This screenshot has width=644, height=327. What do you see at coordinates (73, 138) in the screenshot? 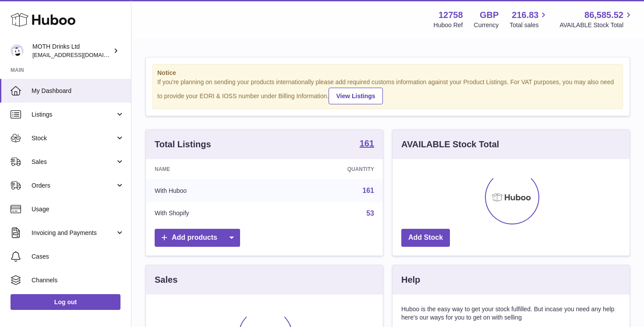
I see `span: Stock` at bounding box center [73, 138].